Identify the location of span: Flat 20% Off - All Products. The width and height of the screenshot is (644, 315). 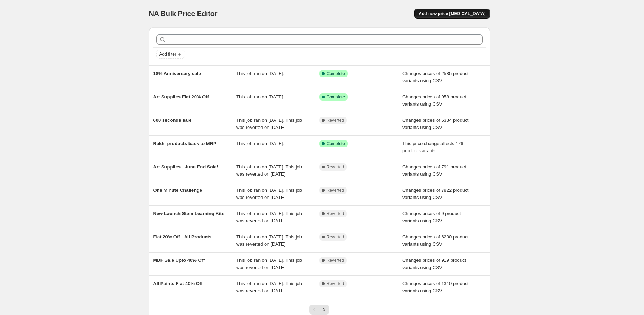
(182, 237).